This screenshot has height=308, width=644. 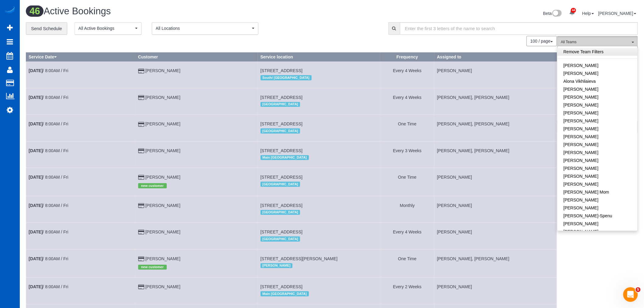 What do you see at coordinates (9, 10) in the screenshot?
I see `img: Automaid Logo` at bounding box center [9, 10].